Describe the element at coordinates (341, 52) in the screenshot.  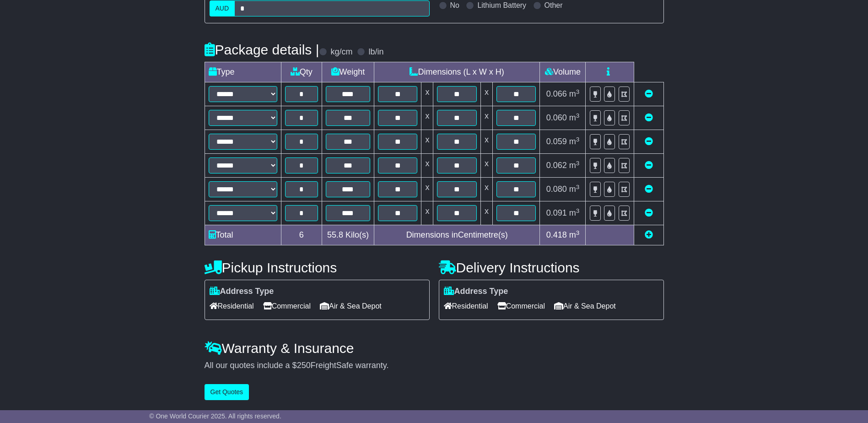
I see `label: kg/cm` at that location.